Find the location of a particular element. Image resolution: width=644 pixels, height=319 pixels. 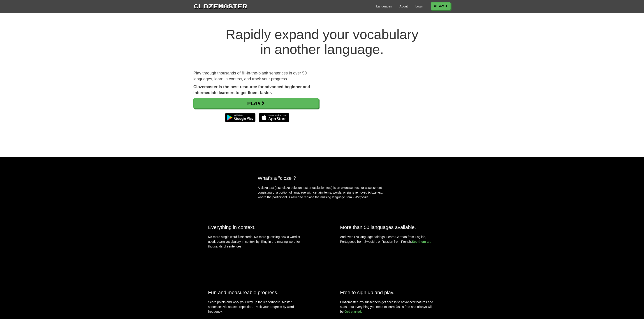

p: Play through thousands of fill-in-the-blank sentences in over 50 languages, learn in context, and... is located at coordinates (256, 76).